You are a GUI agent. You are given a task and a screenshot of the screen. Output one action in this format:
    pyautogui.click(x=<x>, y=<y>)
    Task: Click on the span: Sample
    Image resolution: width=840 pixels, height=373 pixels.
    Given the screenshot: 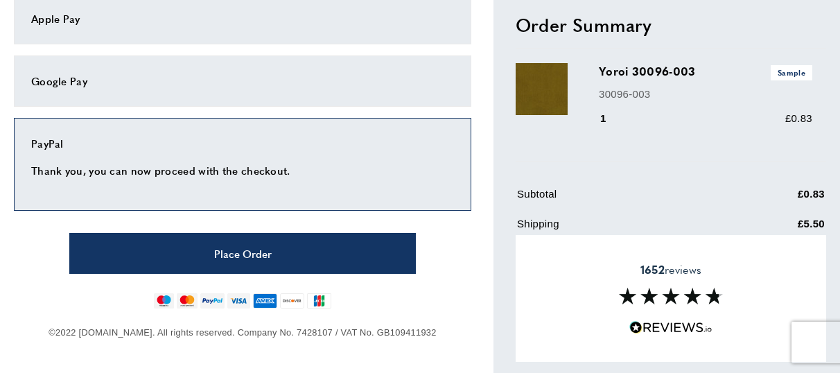 What is the action you would take?
    pyautogui.click(x=792, y=73)
    